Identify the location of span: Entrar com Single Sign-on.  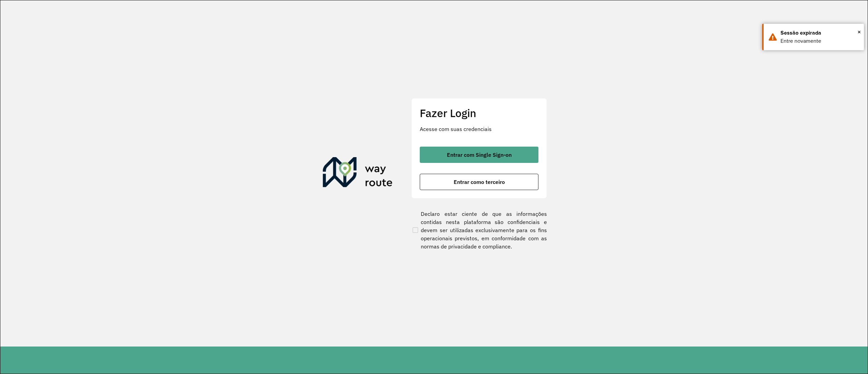
(479, 155).